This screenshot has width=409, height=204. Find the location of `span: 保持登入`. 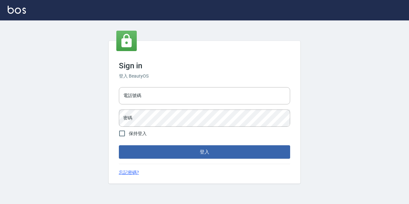

span: 保持登入 is located at coordinates (138, 133).